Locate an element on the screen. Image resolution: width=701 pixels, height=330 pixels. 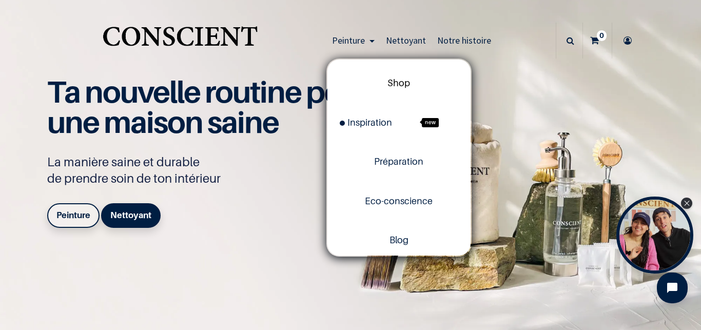
span: Shop is located at coordinates (399, 83).